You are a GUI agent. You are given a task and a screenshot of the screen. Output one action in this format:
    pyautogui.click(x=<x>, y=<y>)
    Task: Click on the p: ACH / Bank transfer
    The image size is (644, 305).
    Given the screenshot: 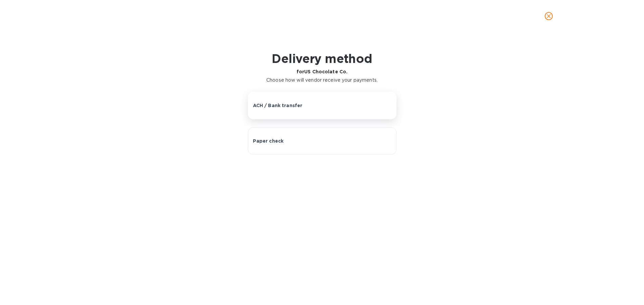 What is the action you would take?
    pyautogui.click(x=278, y=106)
    